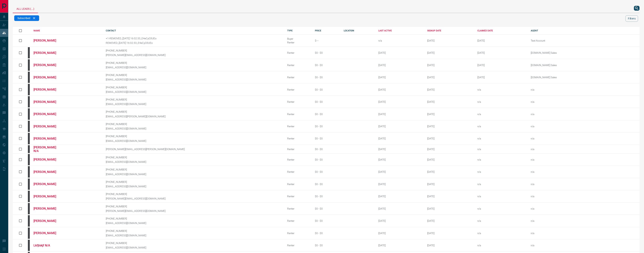 This screenshot has width=644, height=253. Describe the element at coordinates (24, 18) in the screenshot. I see `span: Subscribed` at that location.